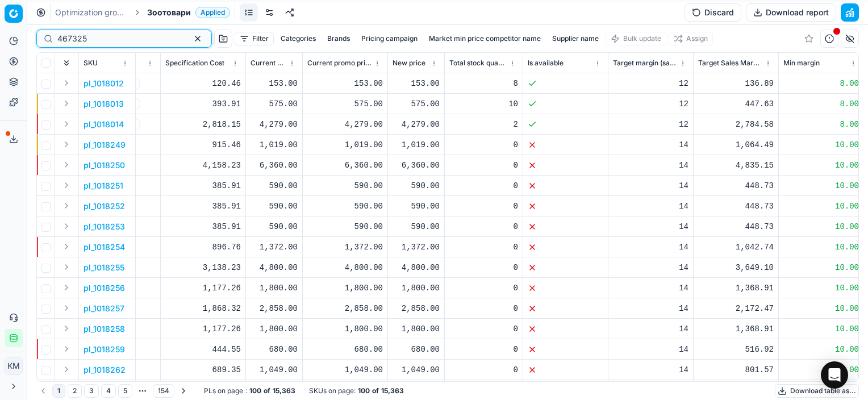 This screenshot has width=868, height=400. I want to click on strong: of, so click(267, 391).